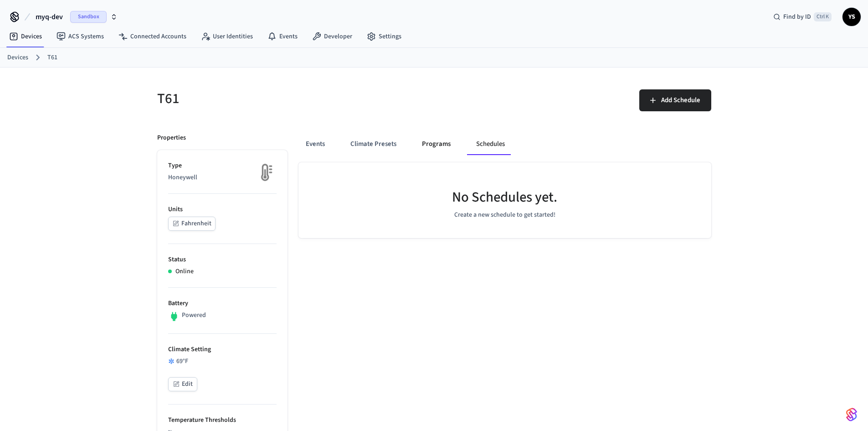 Image resolution: width=868 pixels, height=431 pixels. What do you see at coordinates (823, 17) in the screenshot?
I see `span: Ctrl K` at bounding box center [823, 17].